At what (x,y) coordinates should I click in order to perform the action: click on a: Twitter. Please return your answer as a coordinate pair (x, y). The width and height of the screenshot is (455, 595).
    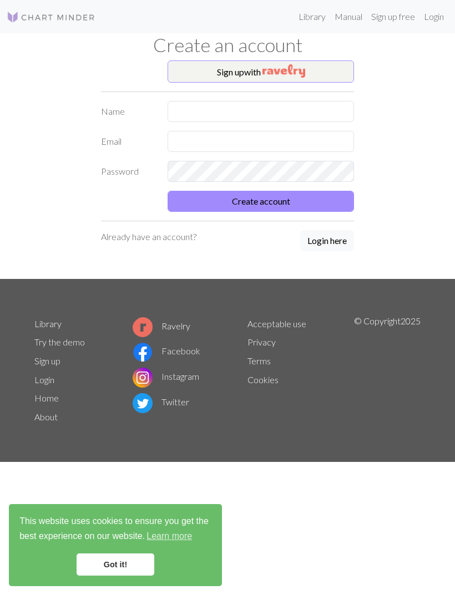
    Looking at the image, I should click on (161, 402).